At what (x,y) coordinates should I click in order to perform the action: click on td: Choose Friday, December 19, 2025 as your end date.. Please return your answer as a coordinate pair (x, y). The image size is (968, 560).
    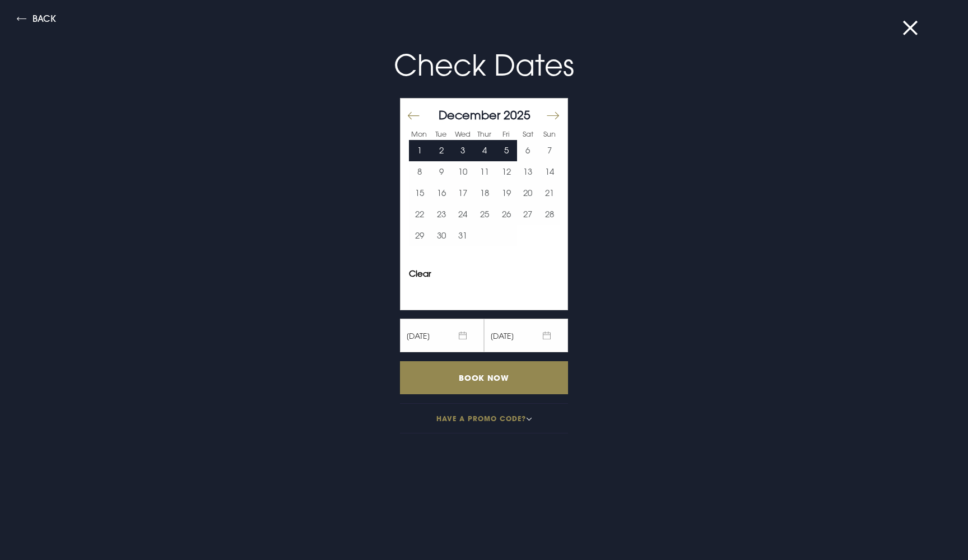
    Looking at the image, I should click on (506, 194).